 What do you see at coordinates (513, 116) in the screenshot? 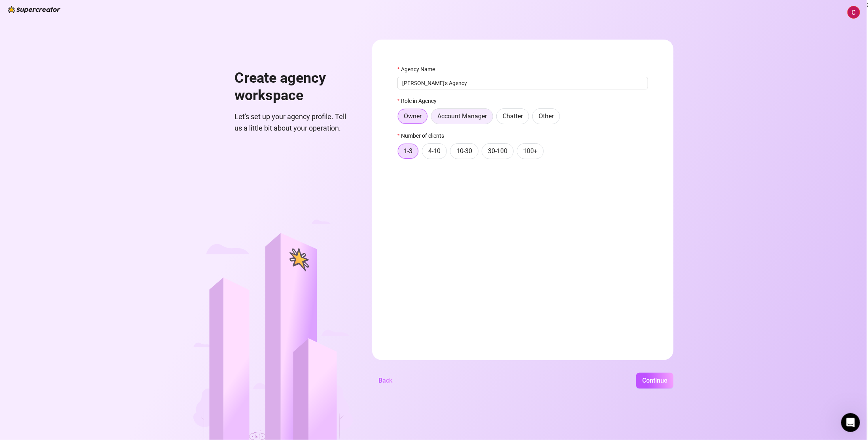
I see `span: Chatter` at bounding box center [513, 116].